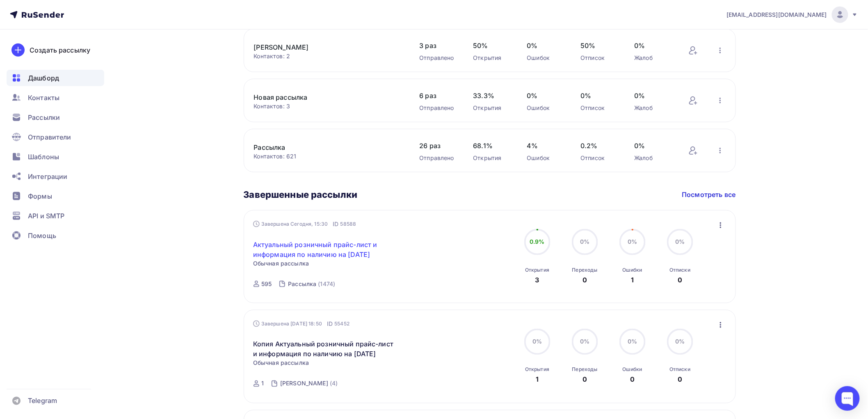 This screenshot has height=419, width=868. Describe the element at coordinates (311, 284) in the screenshot. I see `a: Рассылка (1474)` at that location.